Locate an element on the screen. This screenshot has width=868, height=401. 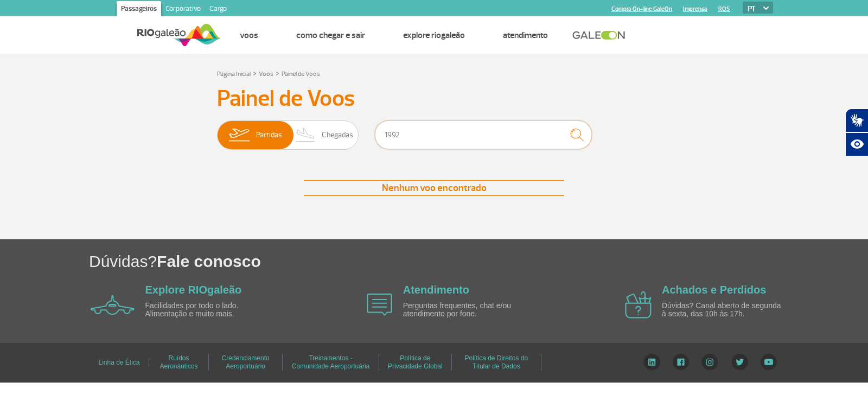
button: Abrir recursos assistivos. is located at coordinates (857, 145).